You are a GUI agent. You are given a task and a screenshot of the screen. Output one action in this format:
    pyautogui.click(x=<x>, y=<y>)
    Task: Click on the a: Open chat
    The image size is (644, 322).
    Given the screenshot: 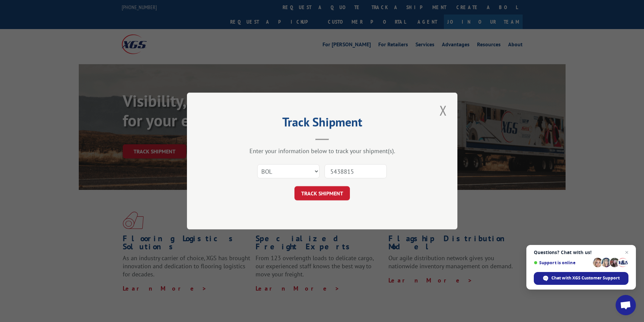 What is the action you would take?
    pyautogui.click(x=626, y=305)
    